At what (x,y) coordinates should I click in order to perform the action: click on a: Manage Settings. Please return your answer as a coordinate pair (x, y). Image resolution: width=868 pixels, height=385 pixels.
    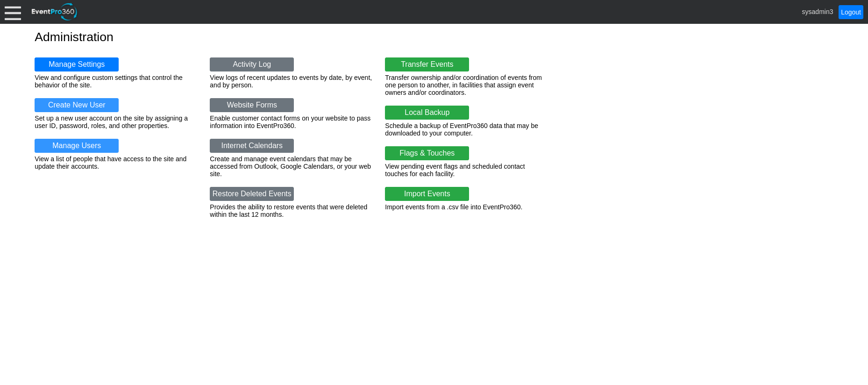
    Looking at the image, I should click on (77, 64).